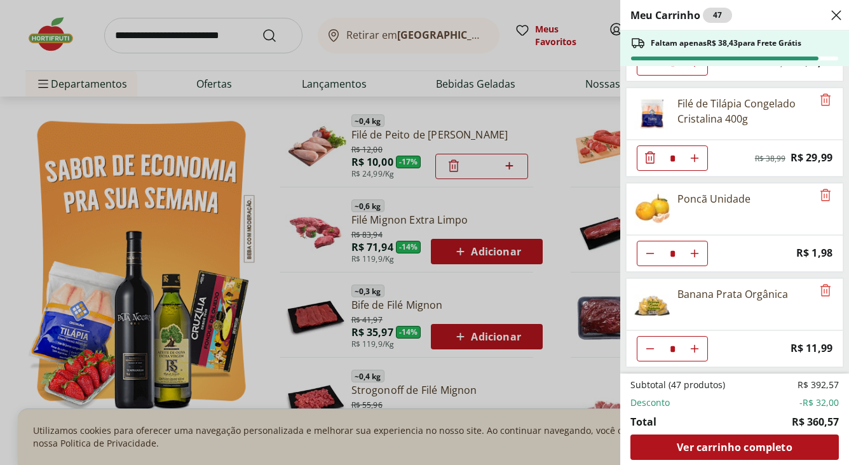  Describe the element at coordinates (733, 294) in the screenshot. I see `div: Banana Prata Orgânica` at that location.